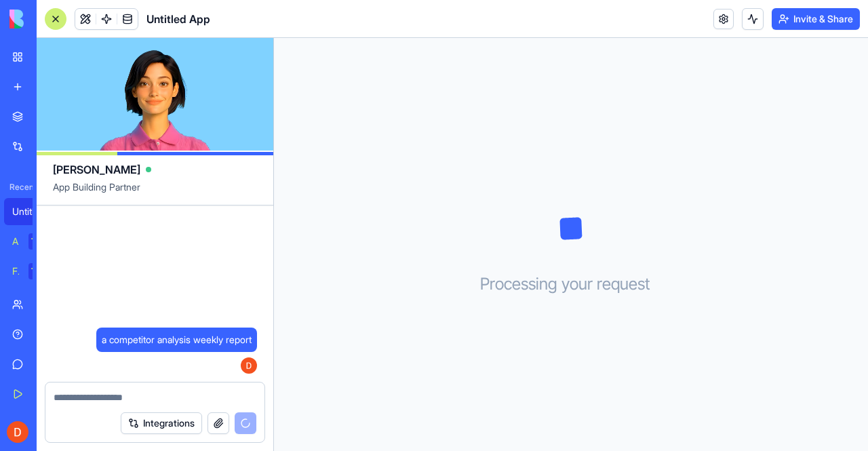 Image resolution: width=868 pixels, height=451 pixels. I want to click on button: Invite & Share, so click(816, 19).